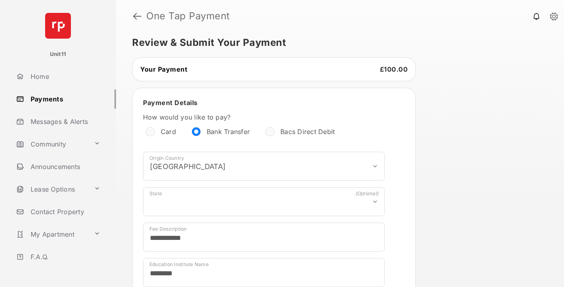 The image size is (564, 287). Describe the element at coordinates (52, 144) in the screenshot. I see `a: Community` at that location.